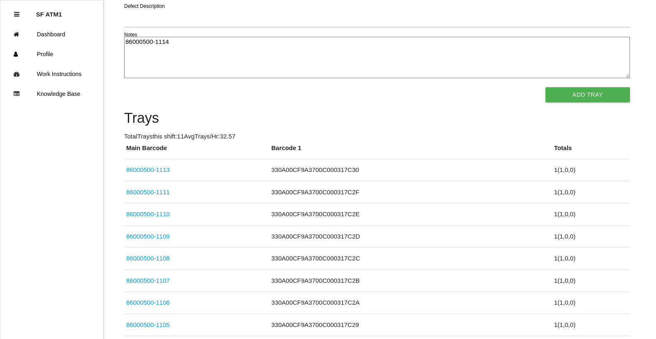  What do you see at coordinates (148, 236) in the screenshot?
I see `a: 86000500-1109` at bounding box center [148, 236].